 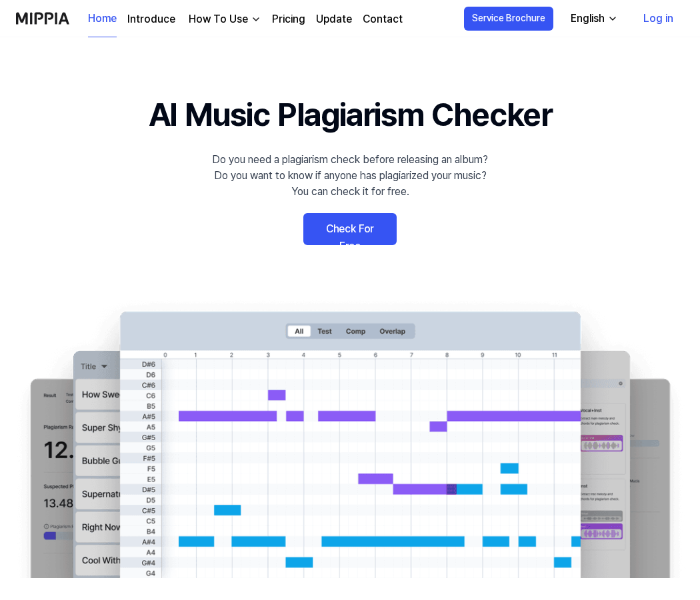 What do you see at coordinates (508, 19) in the screenshot?
I see `button: Service Brochure` at bounding box center [508, 19].